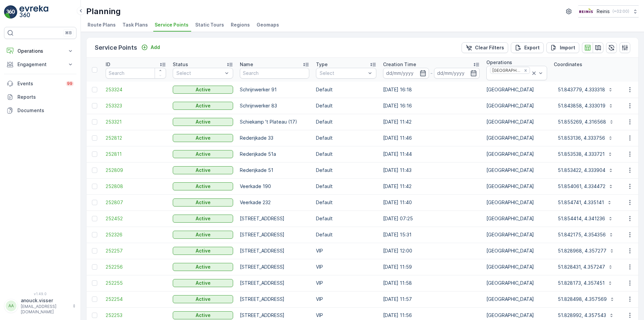  What do you see at coordinates (136, 267) in the screenshot?
I see `a: 252256` at bounding box center [136, 267].